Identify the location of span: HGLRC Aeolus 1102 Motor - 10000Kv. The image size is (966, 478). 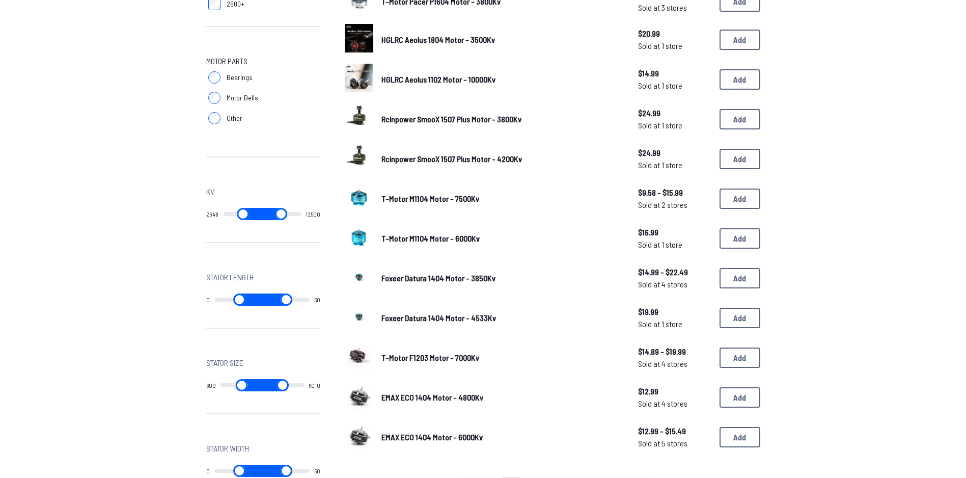
(438, 79).